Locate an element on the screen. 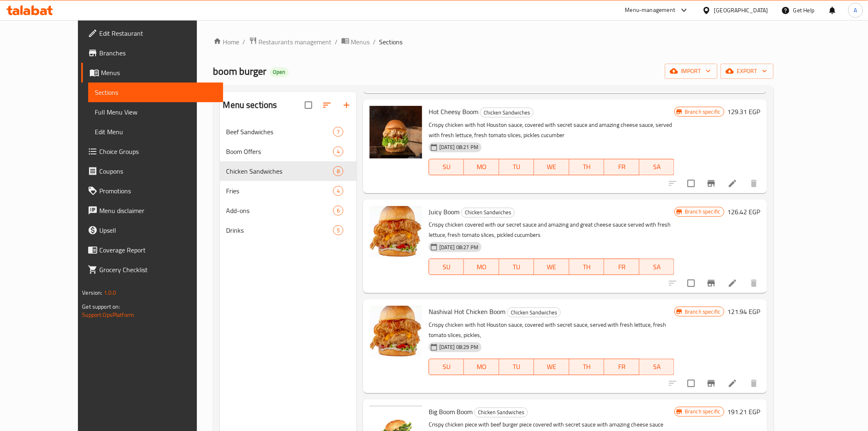  h6: 191.21 EGP is located at coordinates (744, 411).